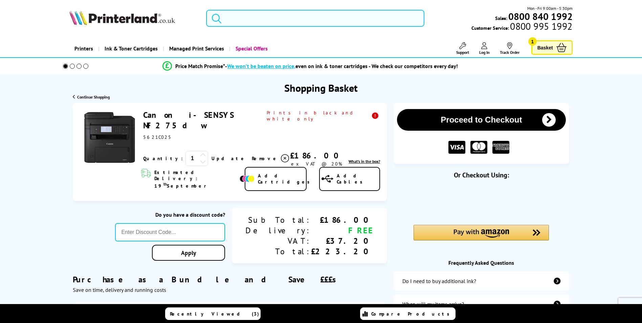 The image size is (642, 323). I want to click on span: What's in the box?, so click(364, 161).